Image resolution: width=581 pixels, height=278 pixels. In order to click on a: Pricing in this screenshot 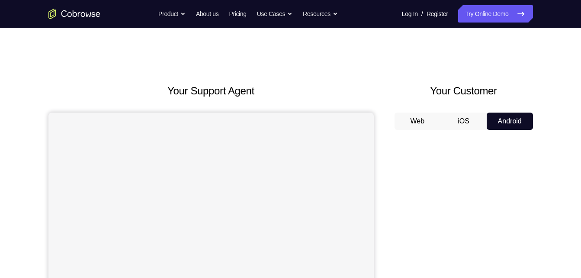, I will do `click(238, 14)`.